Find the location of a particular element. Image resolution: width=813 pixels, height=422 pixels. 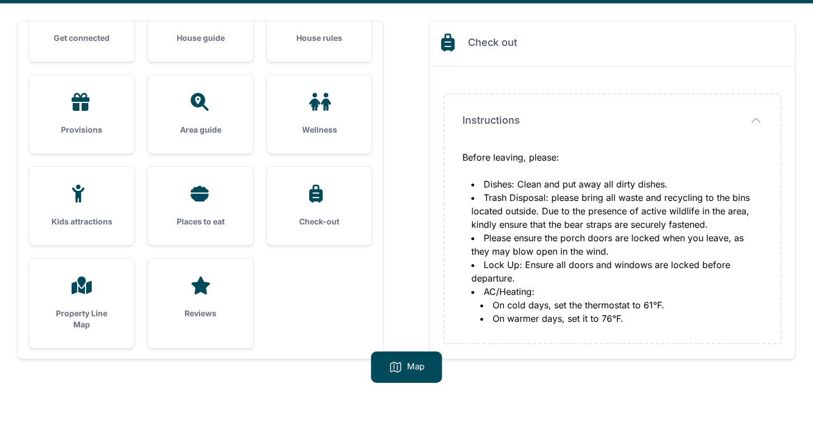

h3: Get connected is located at coordinates (82, 38).